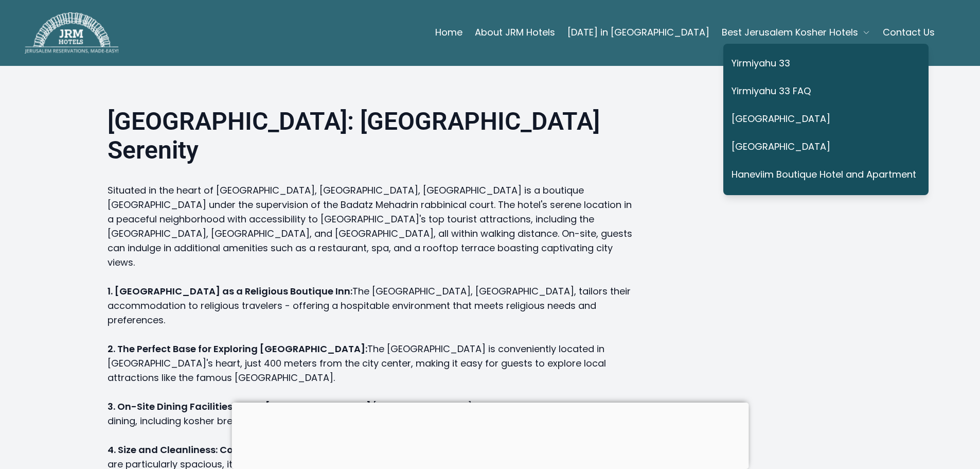 Image resolution: width=980 pixels, height=469 pixels. Describe the element at coordinates (790, 32) in the screenshot. I see `span: Best Jerusalem Kosher Hotels` at that location.